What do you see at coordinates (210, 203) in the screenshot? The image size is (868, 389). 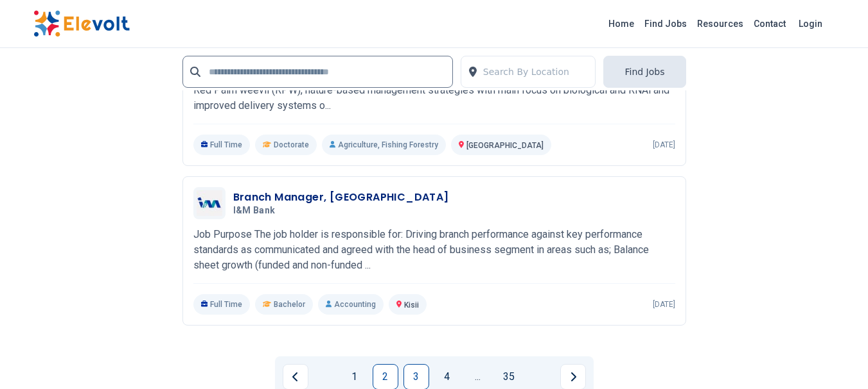 I see `img: I&M Bank` at bounding box center [210, 203].